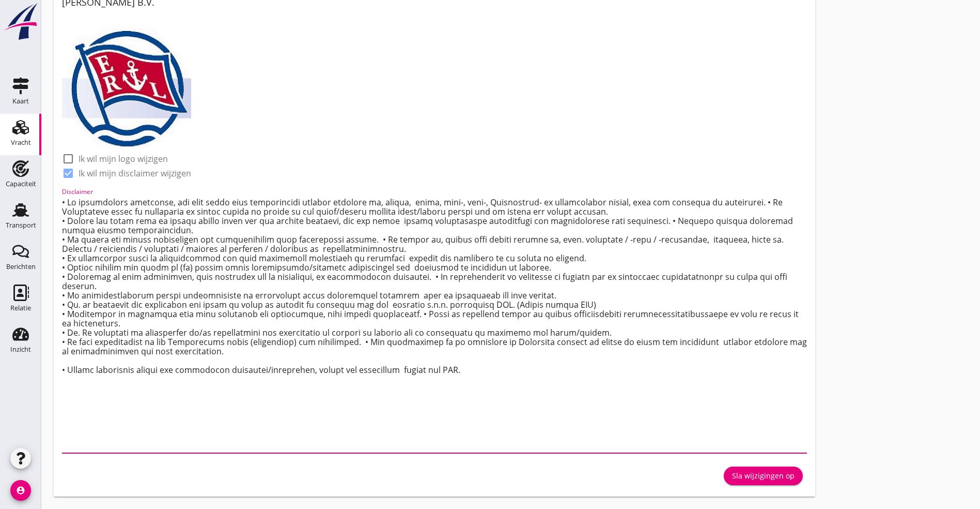 The height and width of the screenshot is (509, 980). What do you see at coordinates (126, 86) in the screenshot?
I see `img: logo` at bounding box center [126, 86].